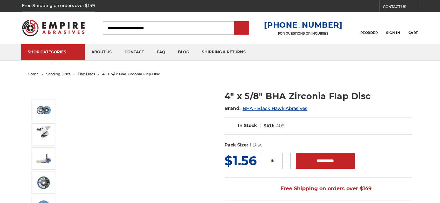 This screenshot has height=203, width=440. Describe the element at coordinates (33, 74) in the screenshot. I see `a: home` at that location.